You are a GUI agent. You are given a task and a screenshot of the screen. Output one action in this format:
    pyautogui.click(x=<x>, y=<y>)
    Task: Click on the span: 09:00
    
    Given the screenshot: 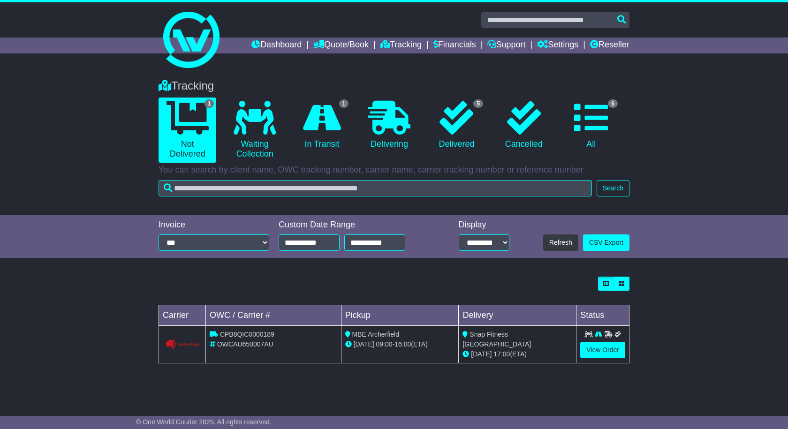 What is the action you would take?
    pyautogui.click(x=384, y=344)
    